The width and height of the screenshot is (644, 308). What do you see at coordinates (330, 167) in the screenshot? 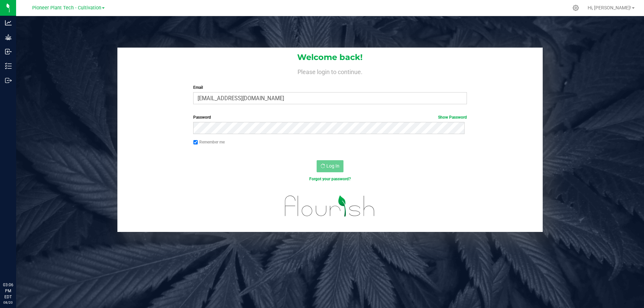
I see `button: Log In` at bounding box center [330, 167].